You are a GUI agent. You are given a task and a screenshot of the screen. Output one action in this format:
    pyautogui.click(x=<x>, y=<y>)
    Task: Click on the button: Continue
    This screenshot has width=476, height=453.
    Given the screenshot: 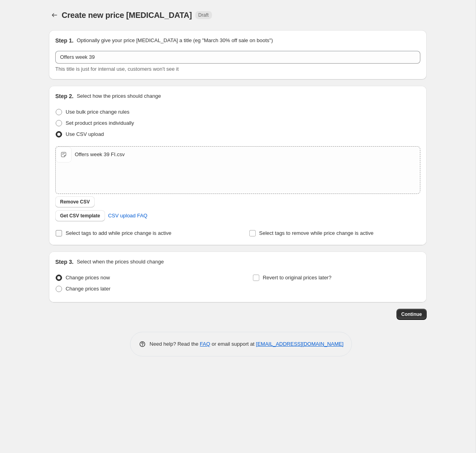 What is the action you would take?
    pyautogui.click(x=411, y=314)
    